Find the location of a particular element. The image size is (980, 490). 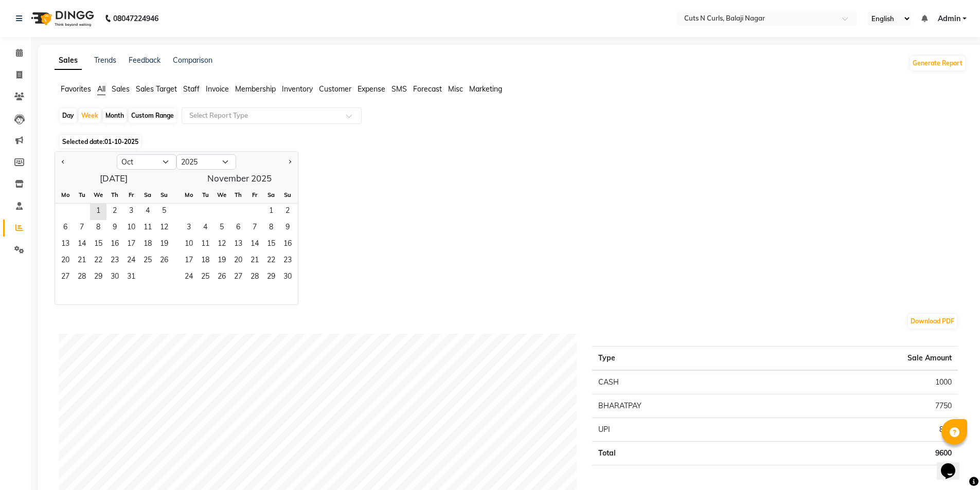

span: Customer is located at coordinates (335, 89).